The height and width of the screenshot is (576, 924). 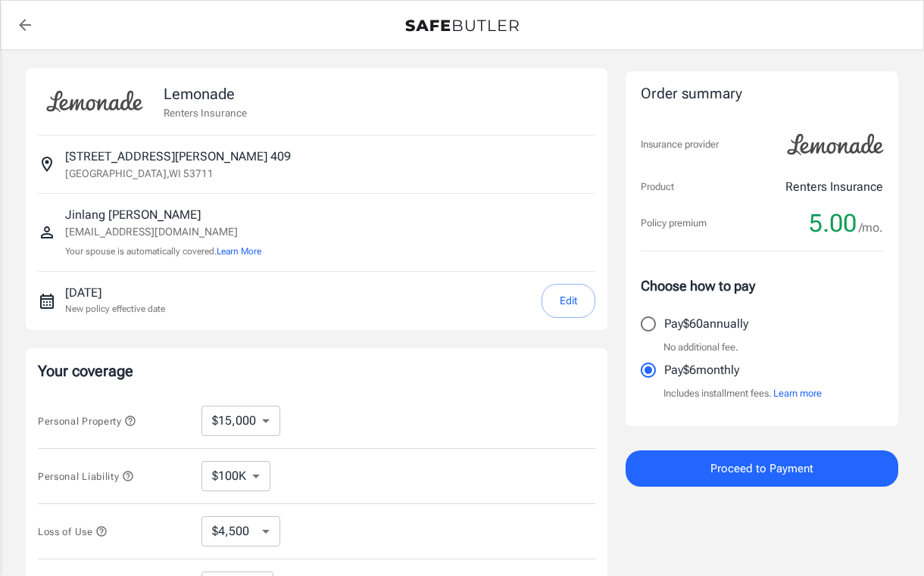 What do you see at coordinates (163, 251) in the screenshot?
I see `p: Your spouse is automatically covered.` at bounding box center [163, 251].